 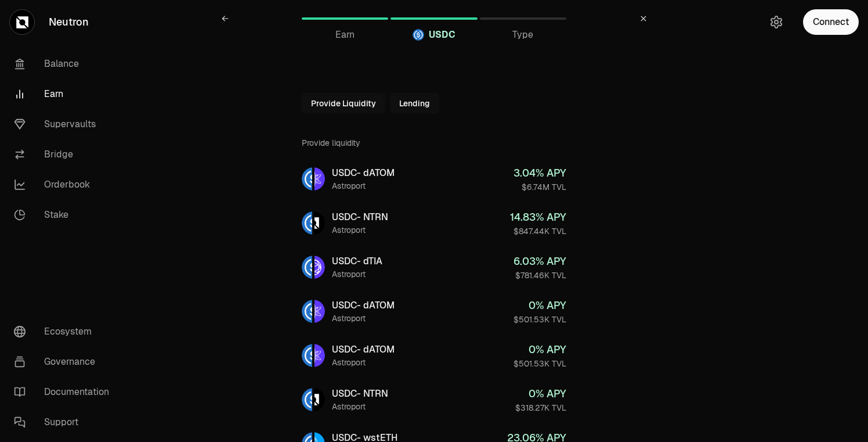 What do you see at coordinates (434, 143) in the screenshot?
I see `div: Provide liquidity` at bounding box center [434, 143].